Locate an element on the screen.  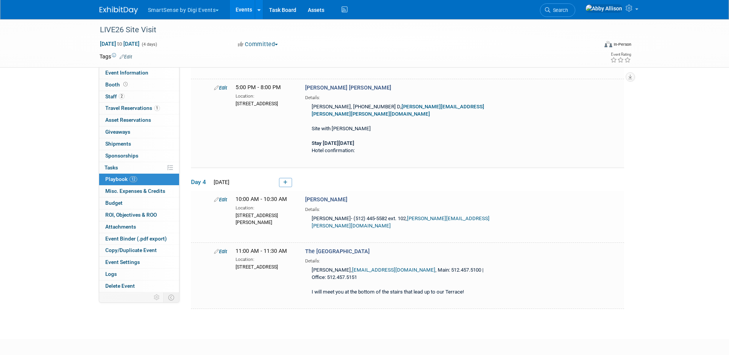
span: Event Settings is located at coordinates (123, 262).